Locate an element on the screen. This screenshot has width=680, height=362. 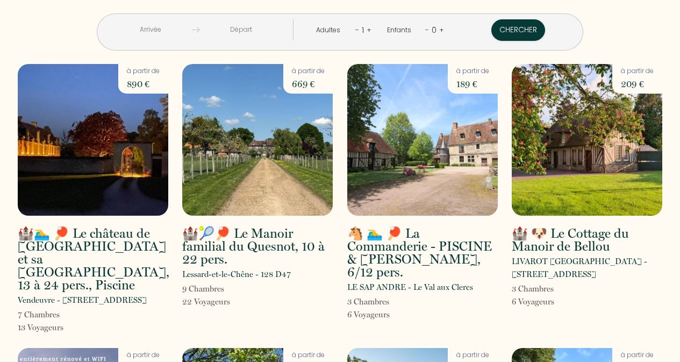
p: 890 € is located at coordinates (143, 84).